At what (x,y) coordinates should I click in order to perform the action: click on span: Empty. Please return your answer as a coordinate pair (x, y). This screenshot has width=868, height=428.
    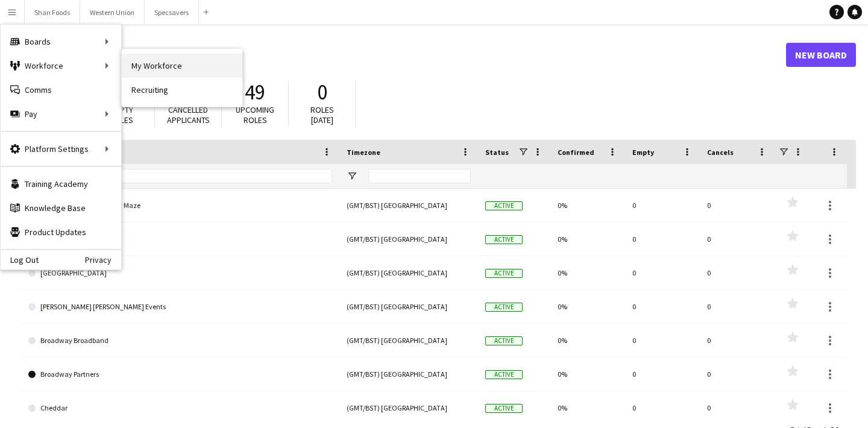
    Looking at the image, I should click on (643, 152).